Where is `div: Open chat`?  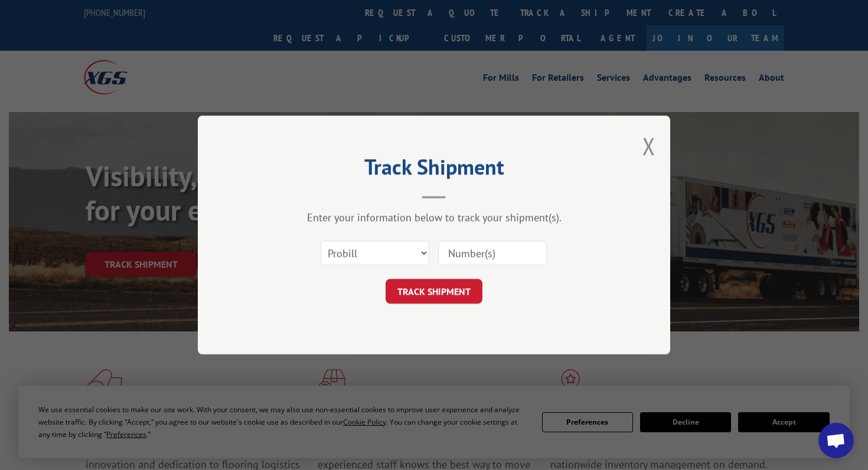 div: Open chat is located at coordinates (836, 441).